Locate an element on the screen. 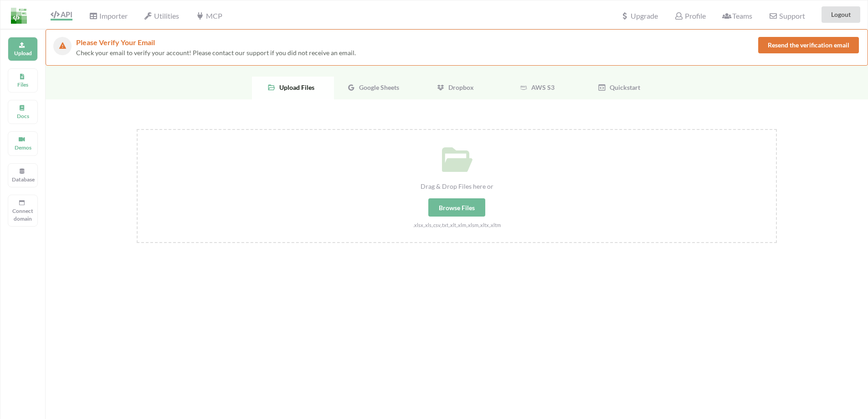 This screenshot has height=419, width=868. p: Docs is located at coordinates (23, 116).